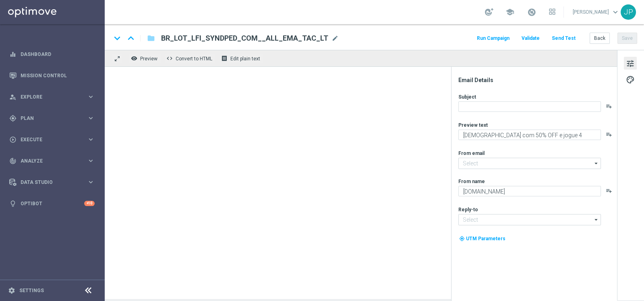  Describe the element at coordinates (537, 80) in the screenshot. I see `div: Email Details` at that location.